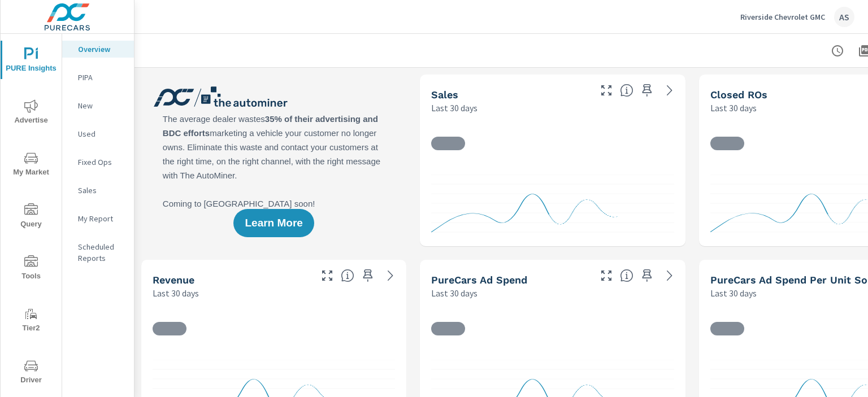 The image size is (868, 397). Describe the element at coordinates (98, 77) in the screenshot. I see `div: PIPA` at that location.